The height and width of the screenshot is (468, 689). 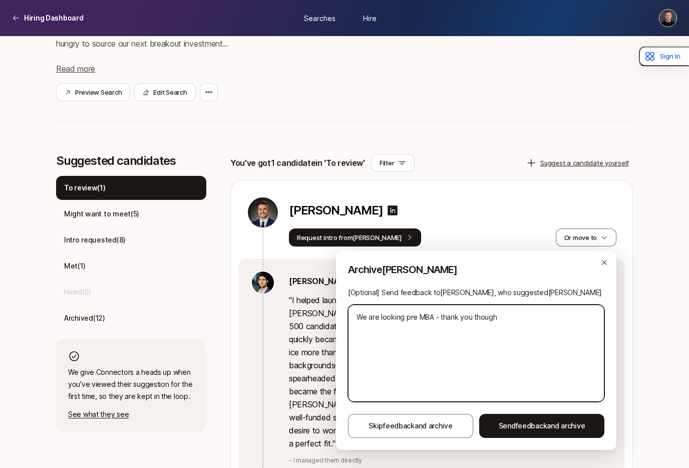 What do you see at coordinates (85, 318) in the screenshot?
I see `p: Archived ( 12 )` at bounding box center [85, 318].